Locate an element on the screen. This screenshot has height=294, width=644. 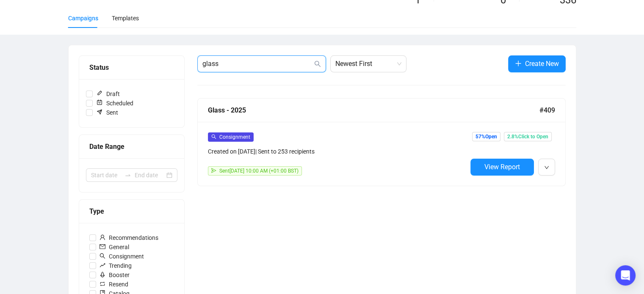
div: Status is located at coordinates (132, 67).